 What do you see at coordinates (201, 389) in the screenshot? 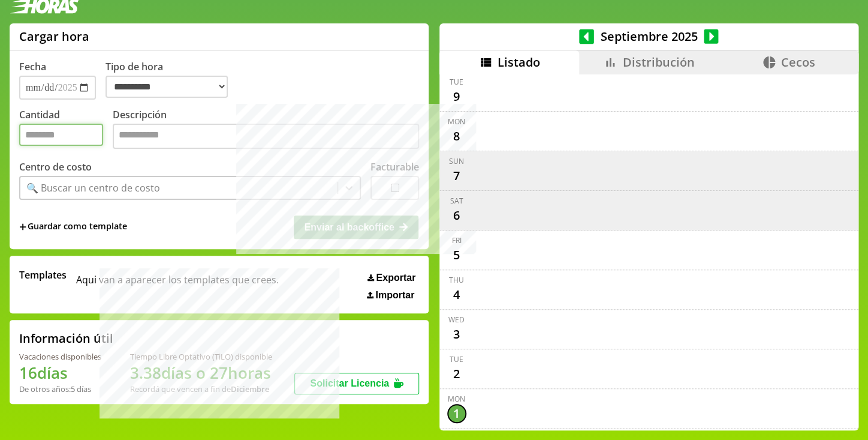
I see `div: Recordá que vencen a fin de` at bounding box center [201, 389].